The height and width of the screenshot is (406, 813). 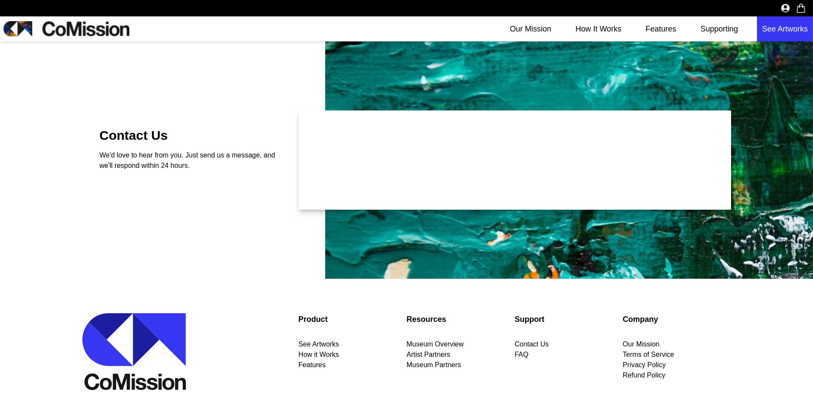 I want to click on a: Privacy Policy, so click(x=644, y=365).